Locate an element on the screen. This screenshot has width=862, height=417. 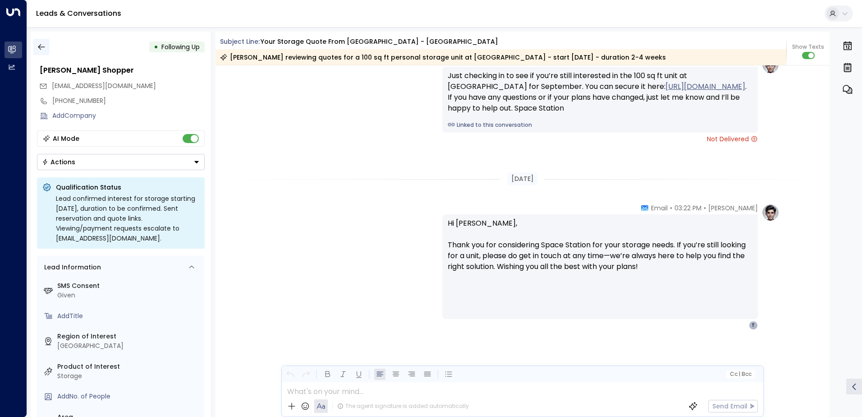
a: Leads & Conversations is located at coordinates (78, 13).